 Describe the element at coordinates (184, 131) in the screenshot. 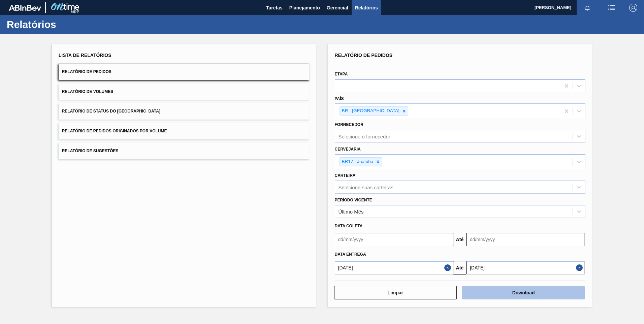

I see `button: Relatório de Pedidos Originados por Volume` at that location.